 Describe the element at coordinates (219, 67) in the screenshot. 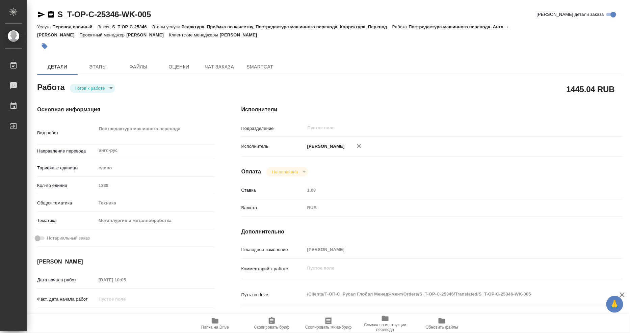

I see `span: Чат заказа` at that location.